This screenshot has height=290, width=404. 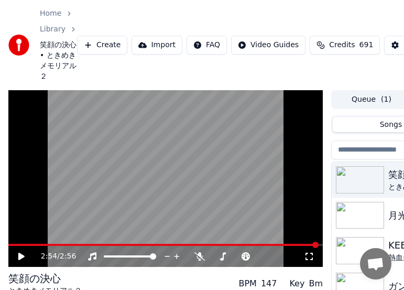 I want to click on a: Library, so click(x=52, y=29).